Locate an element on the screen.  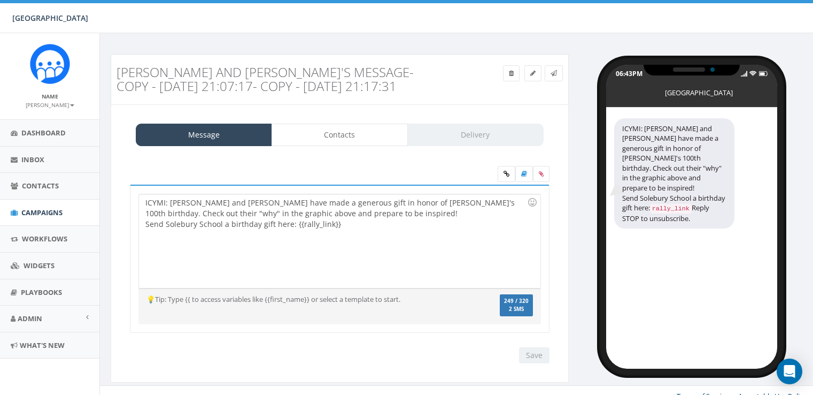
label: Insert Template Text is located at coordinates (524, 174).